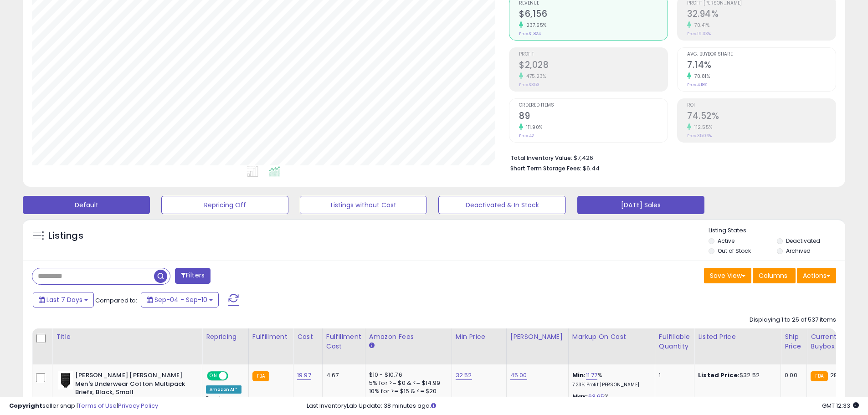 The height and width of the screenshot is (415, 868). What do you see at coordinates (535, 25) in the screenshot?
I see `small: 237.55%` at bounding box center [535, 25].